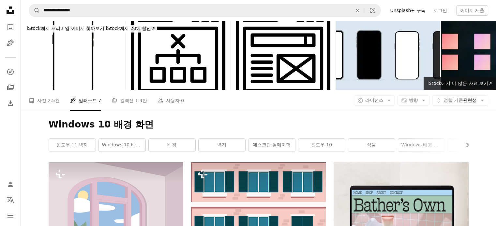 The width and height of the screenshot is (496, 226). What do you see at coordinates (53, 101) in the screenshot?
I see `span: 2.5천` at bounding box center [53, 101].